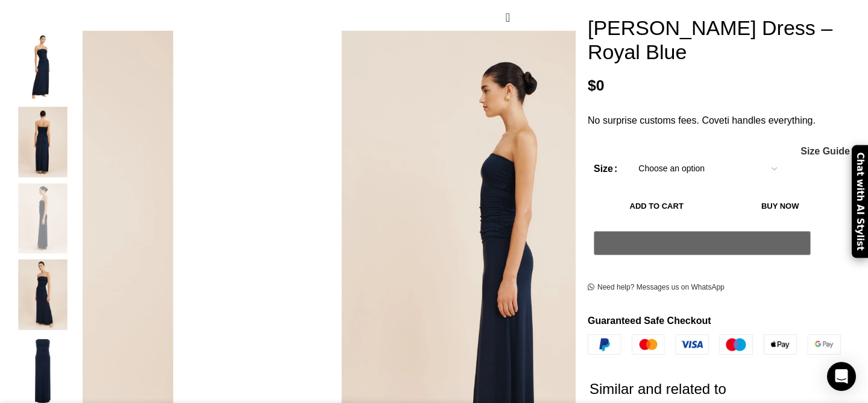 The width and height of the screenshot is (868, 403). Describe the element at coordinates (43, 219) in the screenshot. I see `img: Posse The label` at that location.